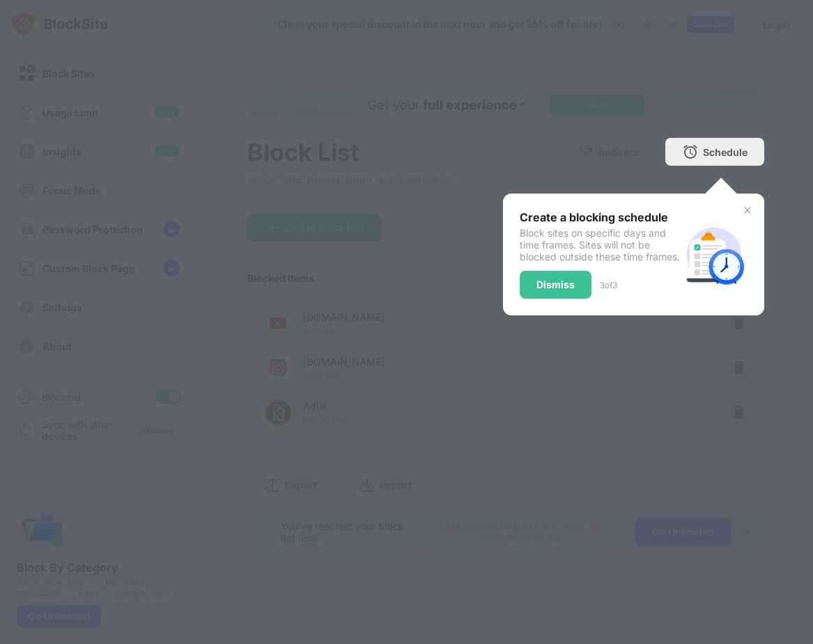  Describe the element at coordinates (715, 255) in the screenshot. I see `img: schedule.svg` at that location.